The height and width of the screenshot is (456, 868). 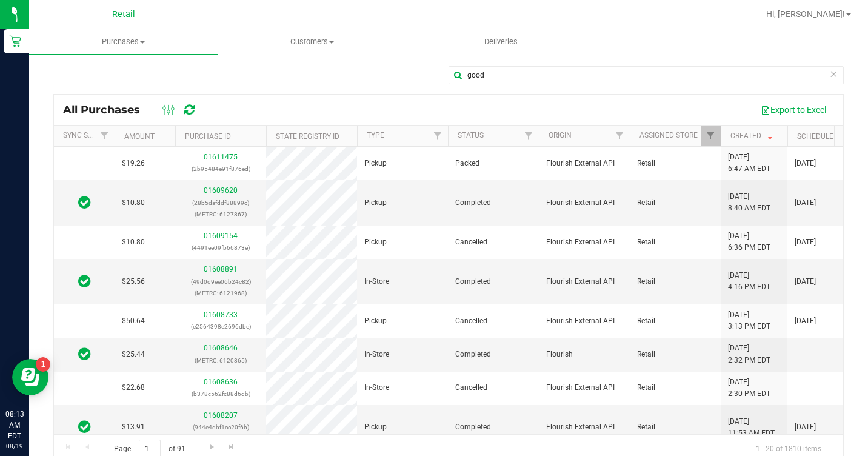 I want to click on a: Type, so click(x=375, y=135).